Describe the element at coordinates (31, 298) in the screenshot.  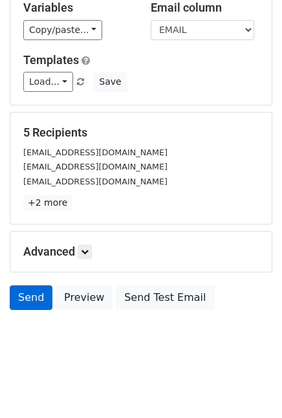
I see `a: Send` at that location.